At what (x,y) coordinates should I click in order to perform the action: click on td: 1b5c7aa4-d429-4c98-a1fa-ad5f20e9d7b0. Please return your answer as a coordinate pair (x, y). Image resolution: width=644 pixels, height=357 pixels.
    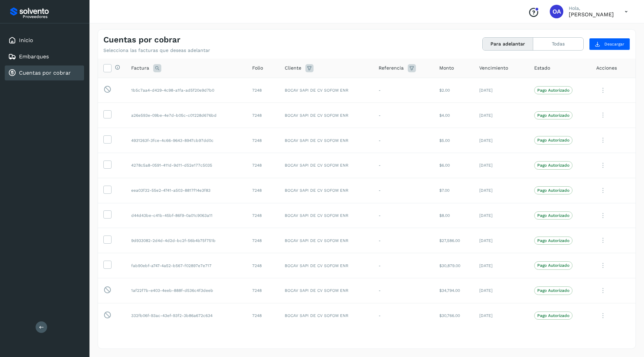
    Looking at the image, I should click on (186, 90).